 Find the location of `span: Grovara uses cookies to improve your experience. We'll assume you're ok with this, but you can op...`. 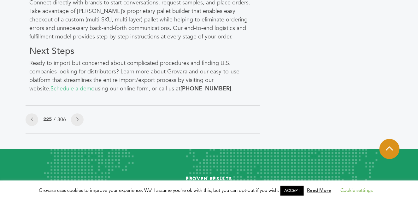

span: Grovara uses cookies to improve your experience. We'll assume you're ok with this, but you can op... is located at coordinates (209, 191).